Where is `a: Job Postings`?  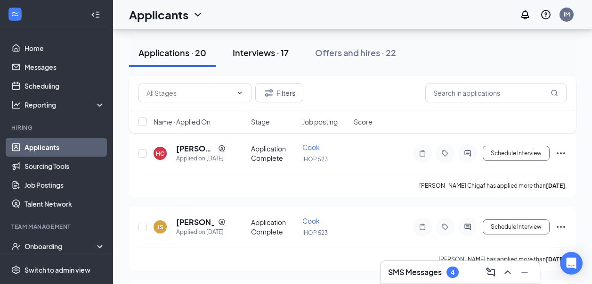
a: Job Postings is located at coordinates (65, 185).